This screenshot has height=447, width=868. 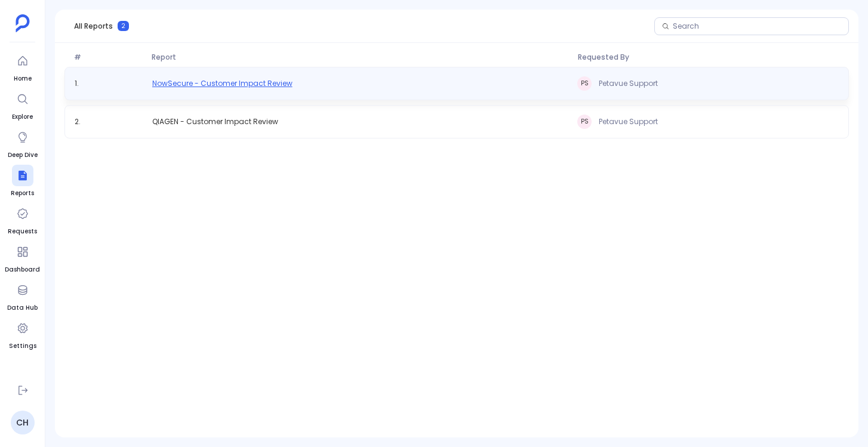 I want to click on span: Reports, so click(x=22, y=193).